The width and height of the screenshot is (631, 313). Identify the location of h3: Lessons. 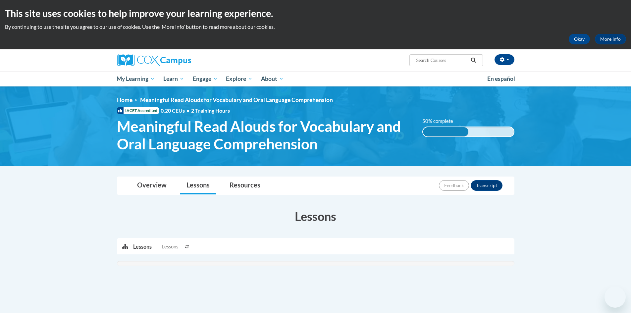
(316, 216).